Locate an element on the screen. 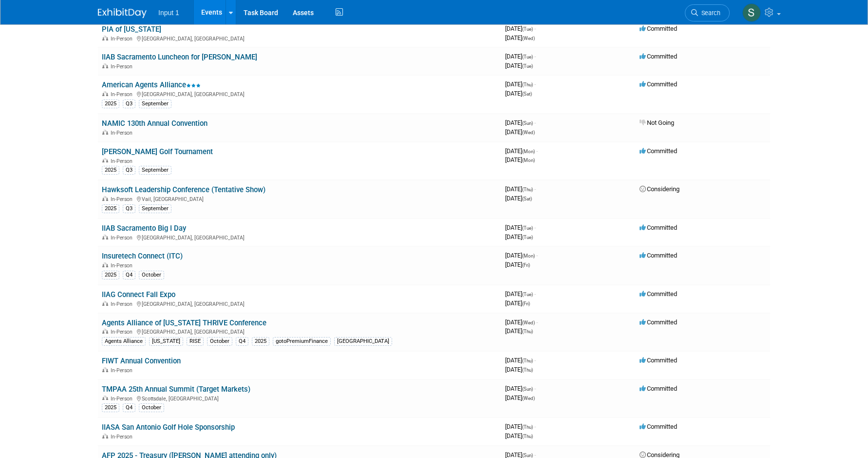 The height and width of the screenshot is (458, 868). a: IIAG Connect Fall Expo is located at coordinates (138, 294).